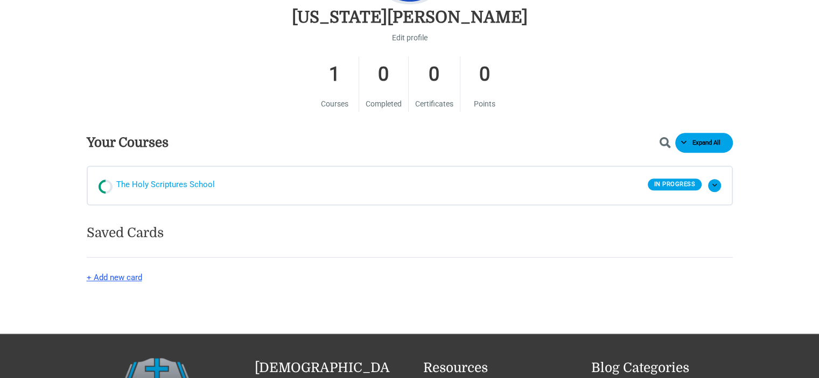  I want to click on span: The Holy Scriptures School, so click(165, 186).